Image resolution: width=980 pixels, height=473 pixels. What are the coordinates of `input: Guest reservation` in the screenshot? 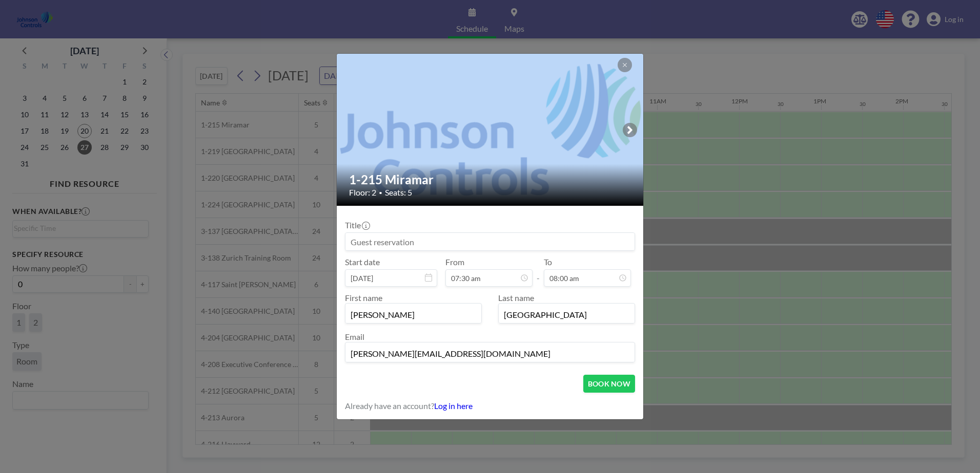 It's located at (490, 242).